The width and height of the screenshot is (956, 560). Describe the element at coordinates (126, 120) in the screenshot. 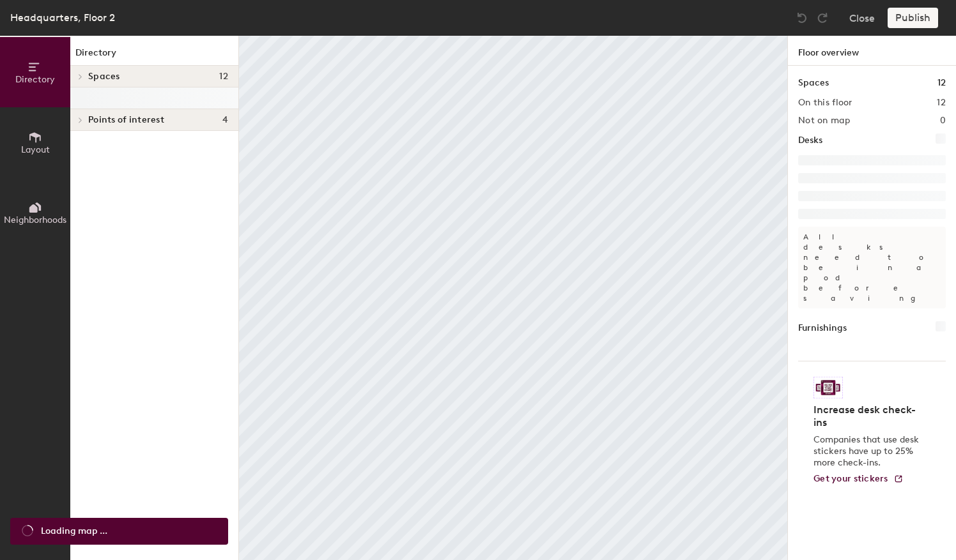

I see `span: Points of interest` at that location.